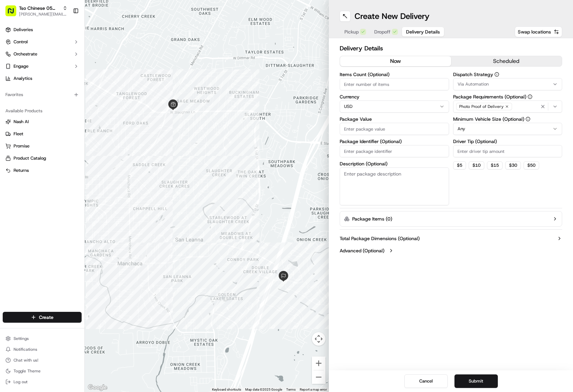 The image size is (573, 392). I want to click on div: Start new chat, so click(67, 68).